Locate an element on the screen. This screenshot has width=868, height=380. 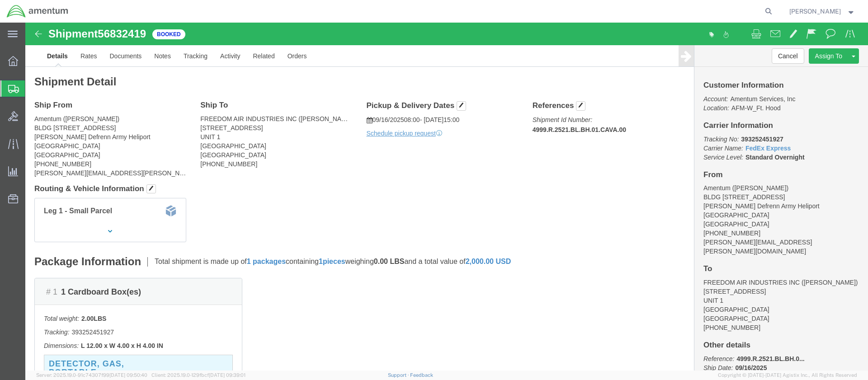
a: Feedback is located at coordinates (421, 375).